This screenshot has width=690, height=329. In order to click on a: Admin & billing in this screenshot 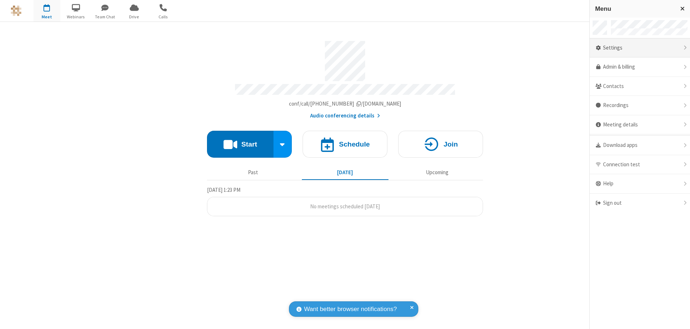, I will do `click(640, 67)`.